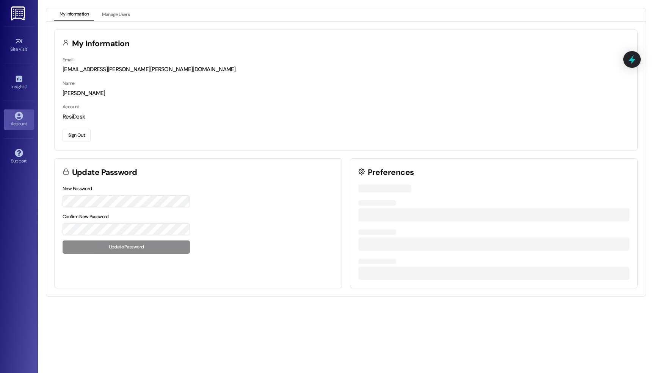 The height and width of the screenshot is (373, 654). I want to click on img: ResiDesk Logo, so click(19, 13).